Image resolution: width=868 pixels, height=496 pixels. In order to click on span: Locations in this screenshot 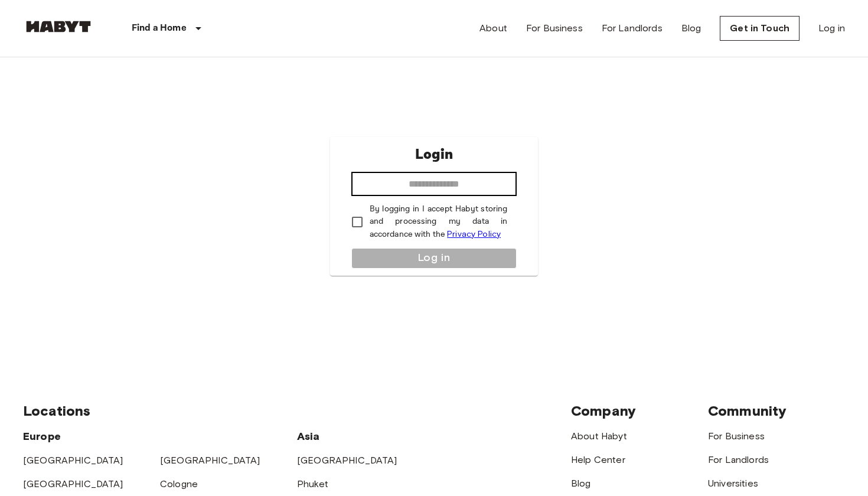, I will do `click(57, 410)`.